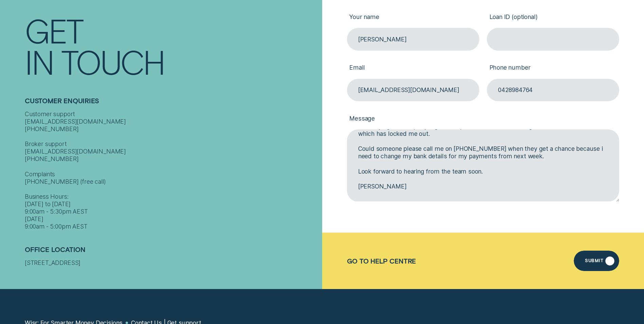 This screenshot has height=324, width=644. I want to click on h2: Office Location, so click(172, 252).